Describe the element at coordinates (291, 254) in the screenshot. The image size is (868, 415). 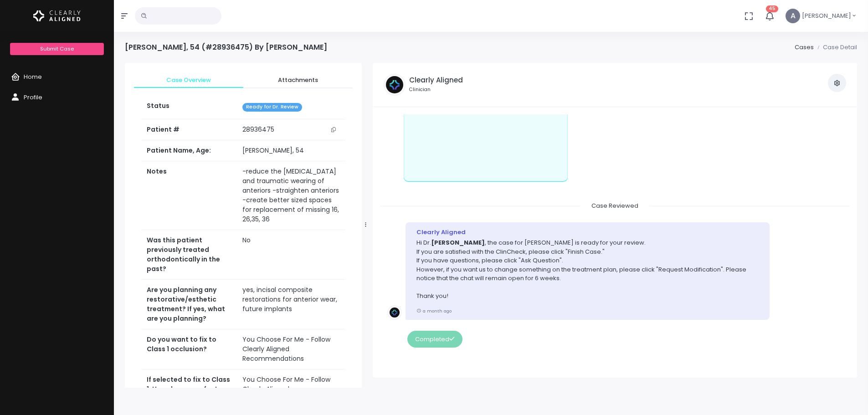
I see `td: No` at that location.